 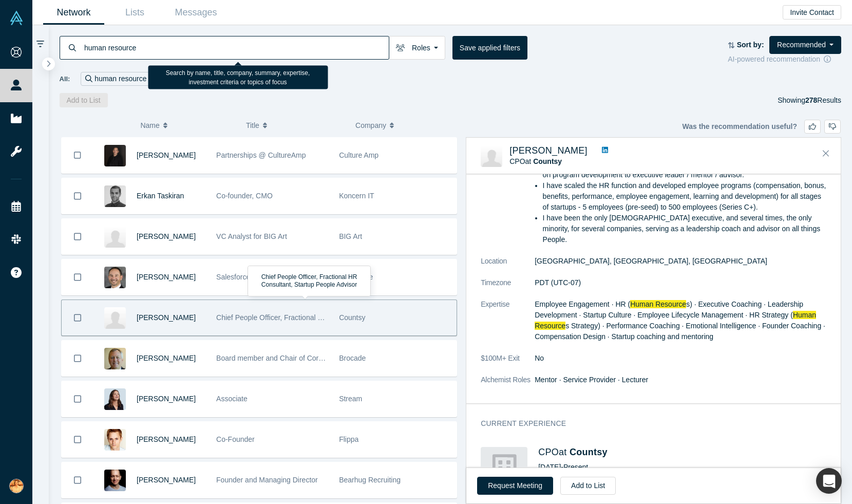 What do you see at coordinates (350, 399) in the screenshot?
I see `span: Stream` at bounding box center [350, 399].